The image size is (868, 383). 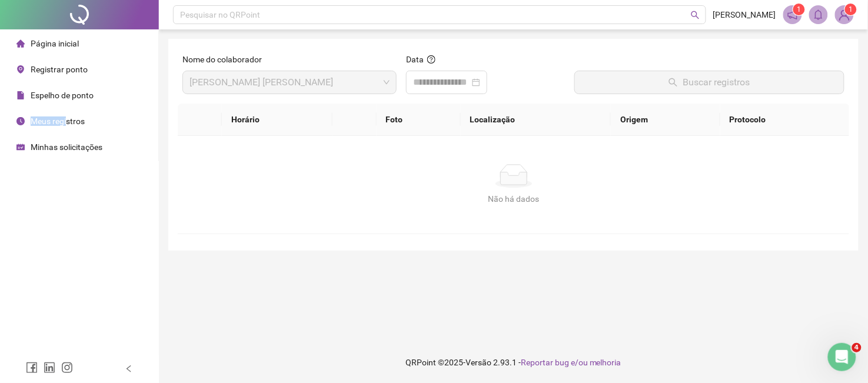 I want to click on span: question-circle, so click(x=431, y=60).